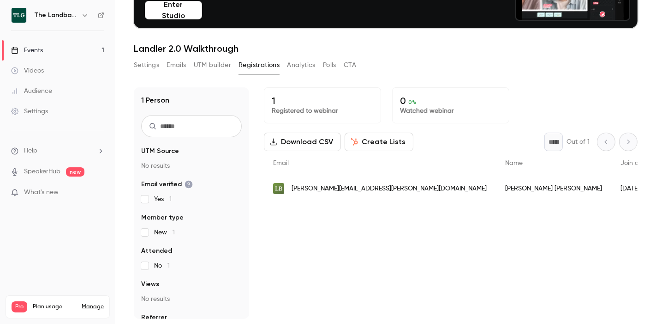  Describe the element at coordinates (93, 307) in the screenshot. I see `a: Manage` at that location.